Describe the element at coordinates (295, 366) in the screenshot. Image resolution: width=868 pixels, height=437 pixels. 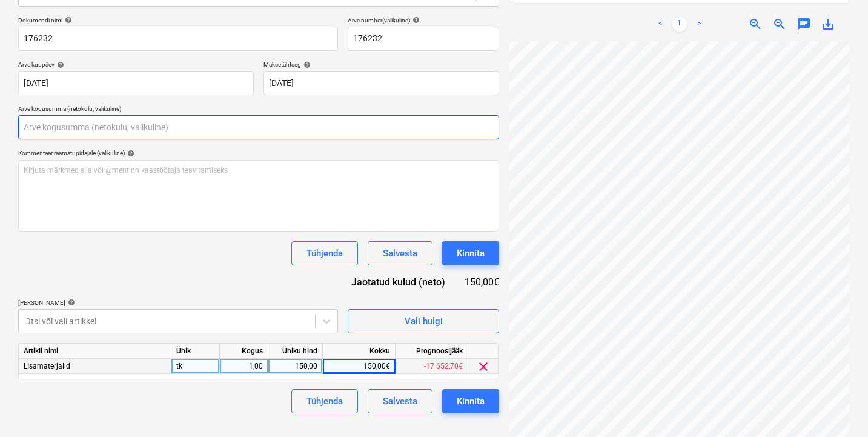
I see `div: 150,00` at that location.